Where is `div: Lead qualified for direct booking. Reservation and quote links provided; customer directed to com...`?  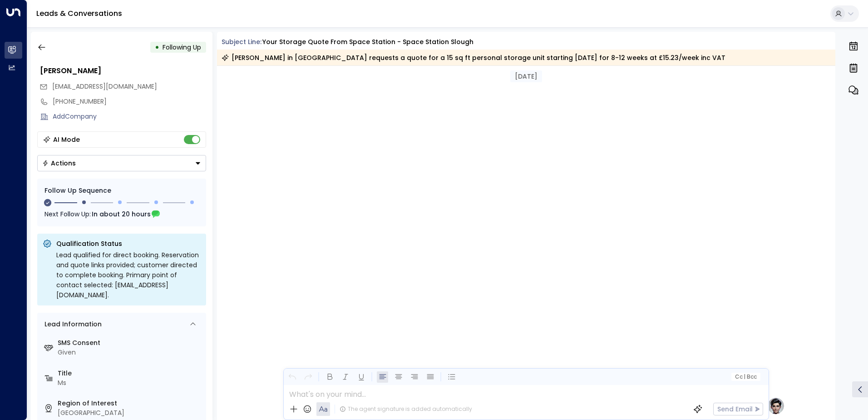
div: Lead qualified for direct booking. Reservation and quote links provided; customer directed to com... is located at coordinates (128, 275).